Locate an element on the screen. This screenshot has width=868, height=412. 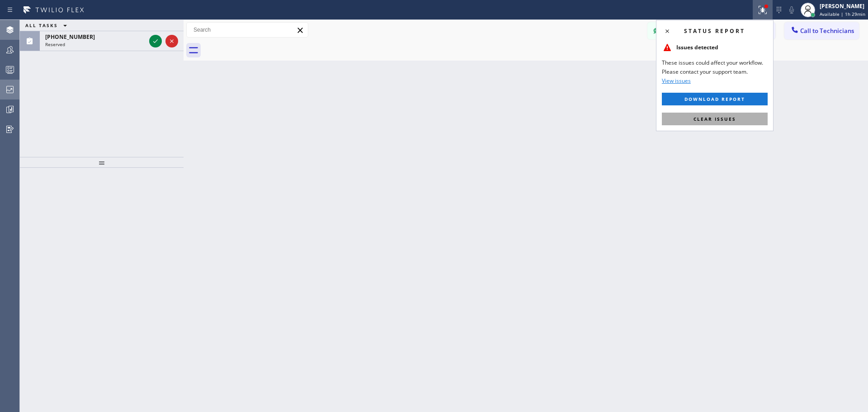
button: Call to Technicians is located at coordinates (821, 31).